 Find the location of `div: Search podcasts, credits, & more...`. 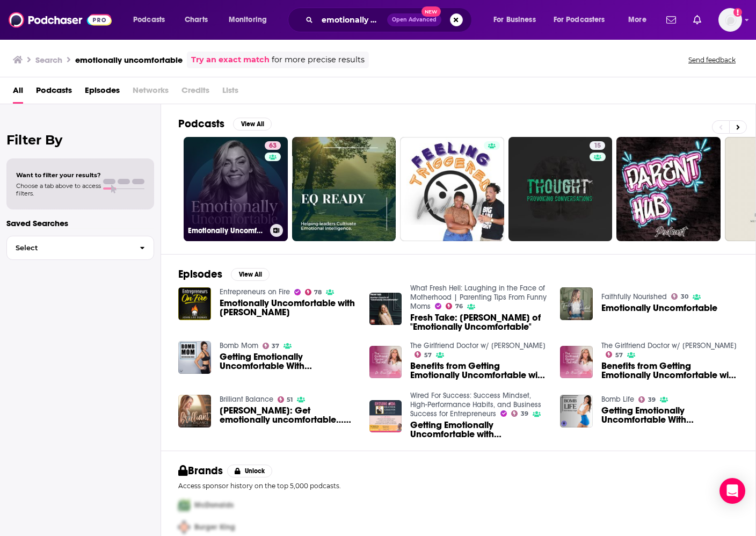

div: Search podcasts, credits, & more... is located at coordinates (390, 20).